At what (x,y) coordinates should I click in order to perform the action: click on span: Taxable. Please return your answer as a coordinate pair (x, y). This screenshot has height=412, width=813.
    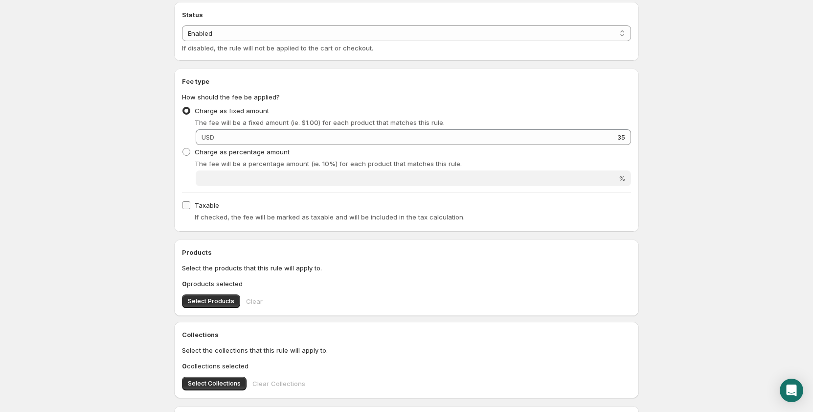
    Looking at the image, I should click on (207, 205).